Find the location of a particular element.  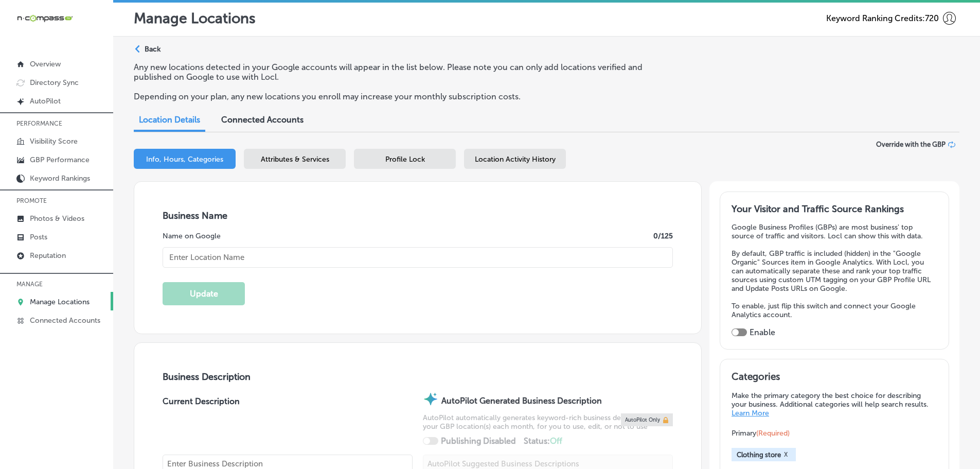

h3: Categories is located at coordinates (835, 378).